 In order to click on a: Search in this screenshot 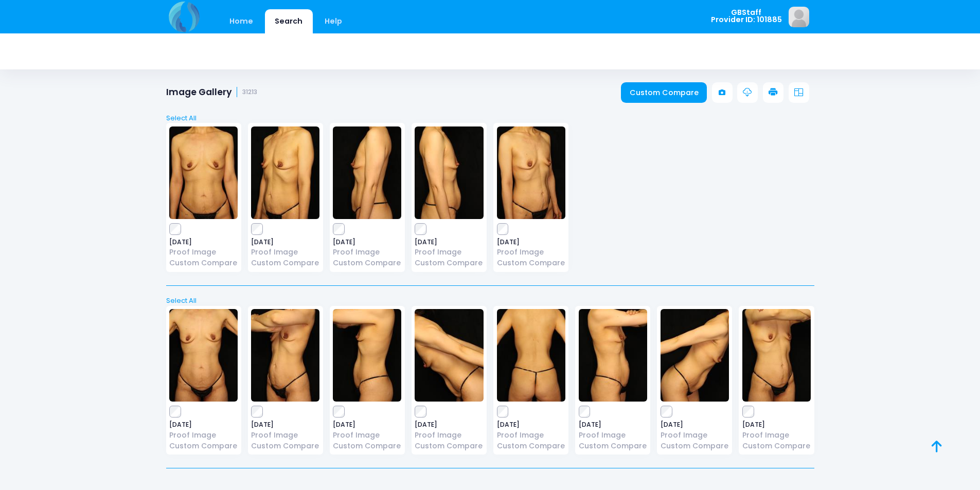, I will do `click(289, 21)`.